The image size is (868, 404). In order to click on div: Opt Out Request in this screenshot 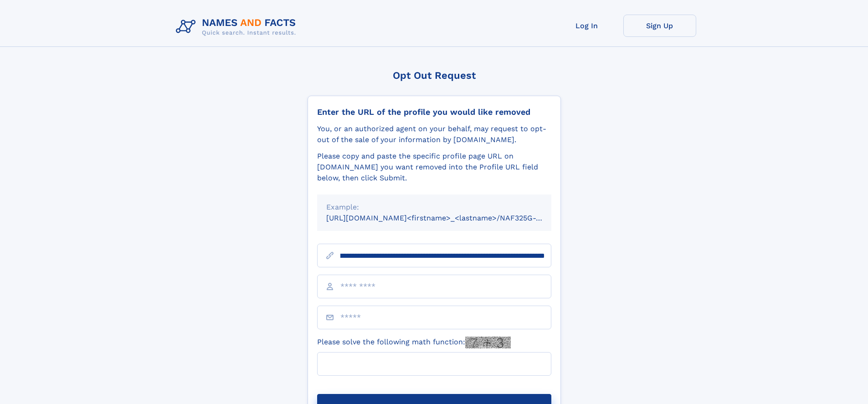, I will do `click(434, 75)`.